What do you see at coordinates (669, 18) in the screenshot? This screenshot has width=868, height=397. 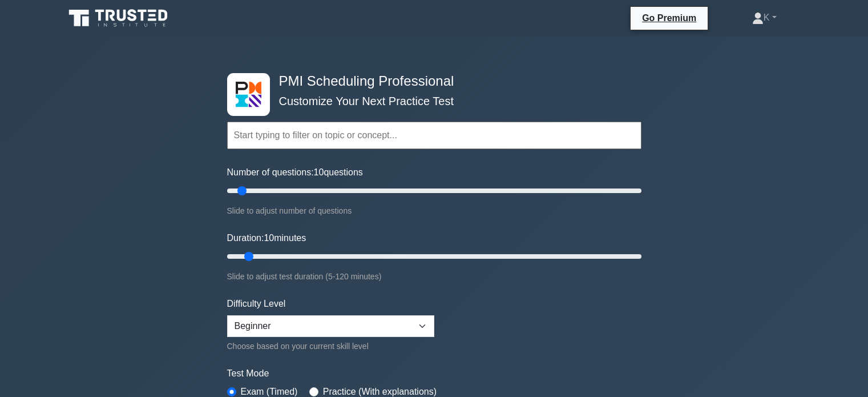 I see `a: Go Premium` at bounding box center [669, 18].